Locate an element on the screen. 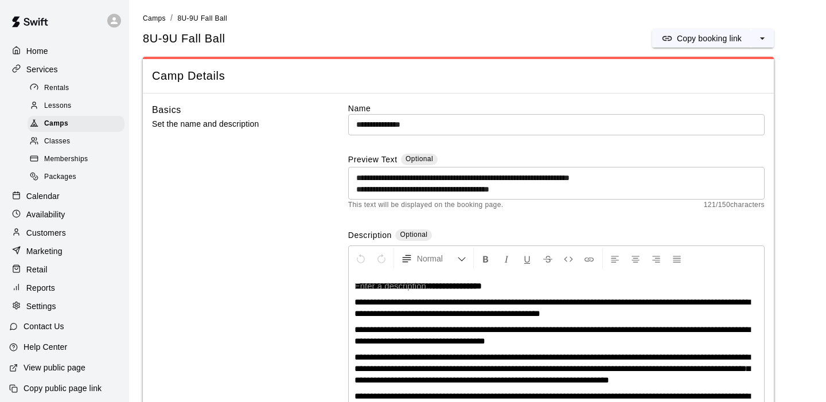 This screenshot has width=826, height=402. span: Memberships is located at coordinates (66, 160).